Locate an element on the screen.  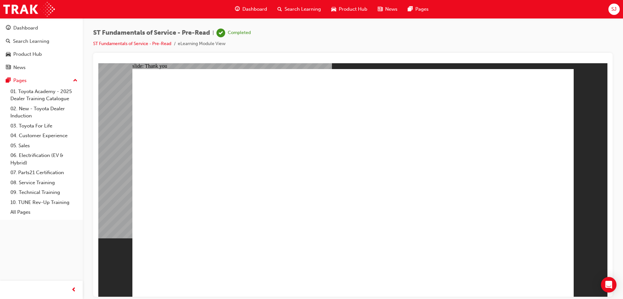
span: learningRecordVerb_COMPLETE-icon is located at coordinates (221, 33).